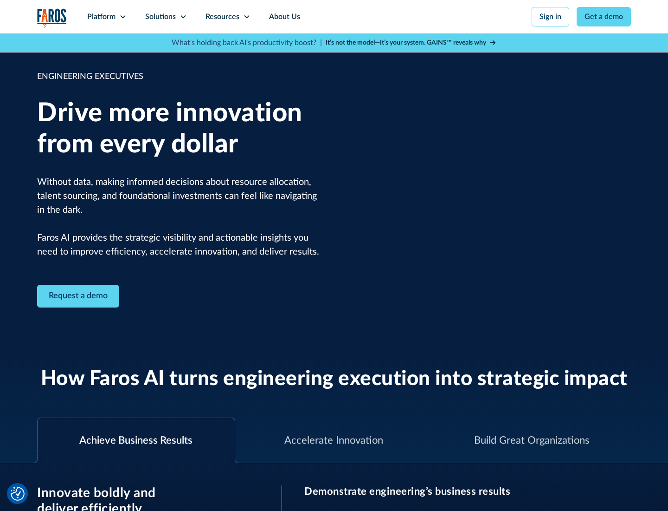  Describe the element at coordinates (468, 491) in the screenshot. I see `h3: Demonstrate engineering’s business results` at that location.